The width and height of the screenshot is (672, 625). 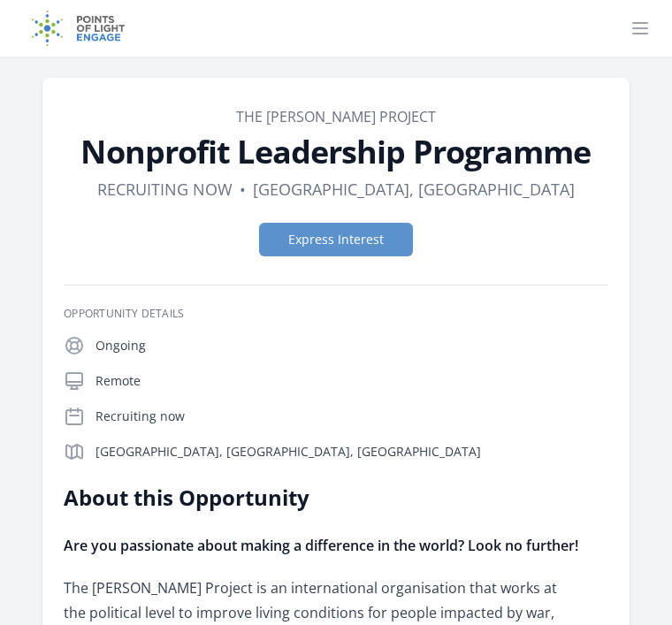 What do you see at coordinates (352, 346) in the screenshot?
I see `p: Ongoing` at bounding box center [352, 346].